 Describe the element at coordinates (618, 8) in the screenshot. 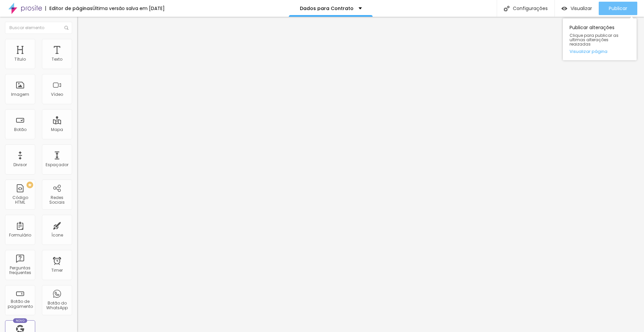

I see `button: Publicar` at that location.